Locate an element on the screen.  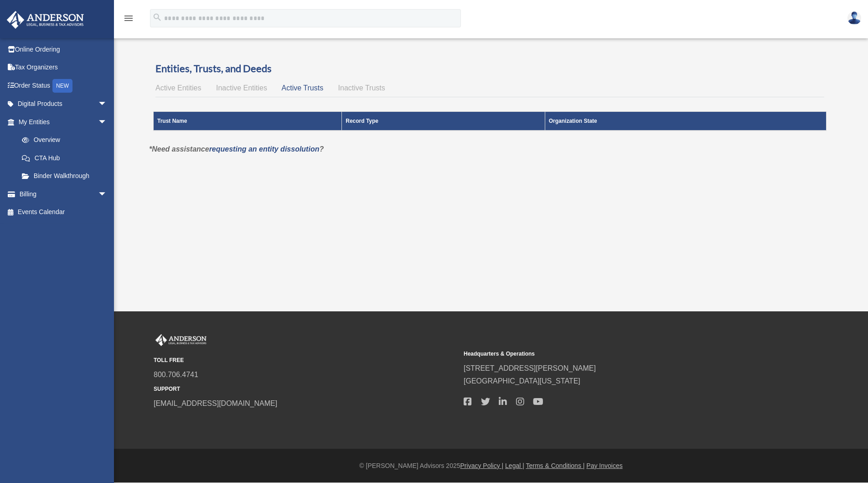
img: User Pic is located at coordinates (855, 18).